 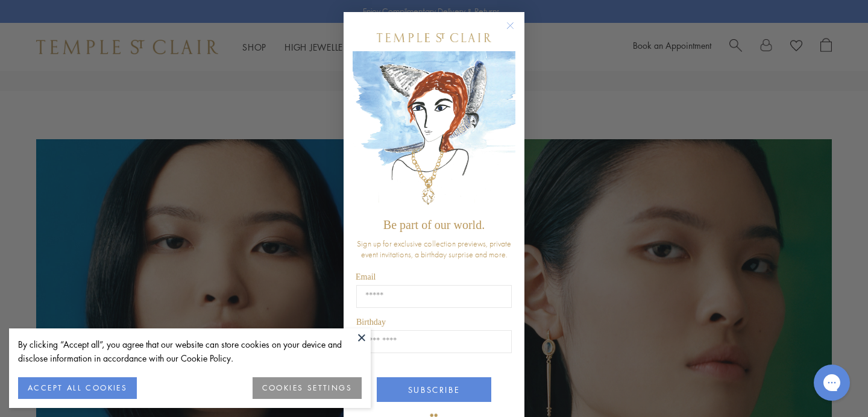 What do you see at coordinates (516, 31) in the screenshot?
I see `button: Close dialog` at bounding box center [516, 31].